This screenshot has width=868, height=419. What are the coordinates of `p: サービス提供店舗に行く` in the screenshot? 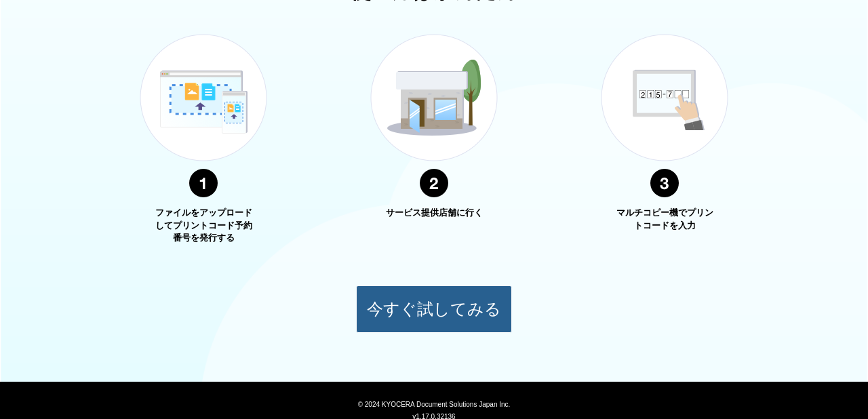 It's located at (434, 212).